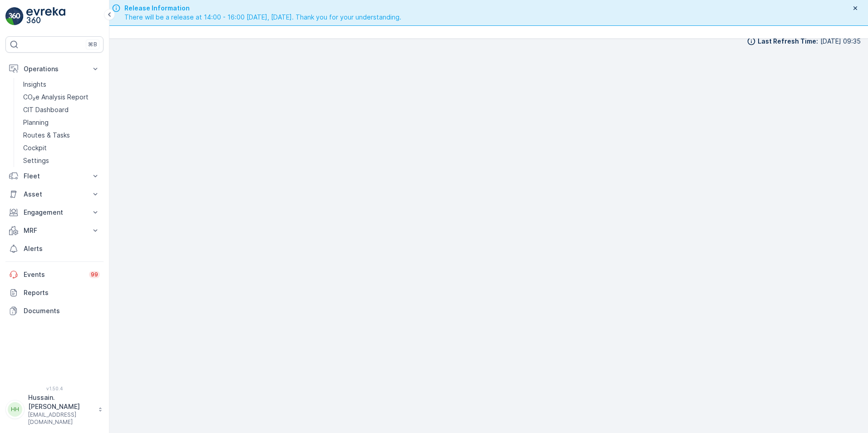 The width and height of the screenshot is (868, 433). What do you see at coordinates (62, 293) in the screenshot?
I see `p: Reports` at bounding box center [62, 293].